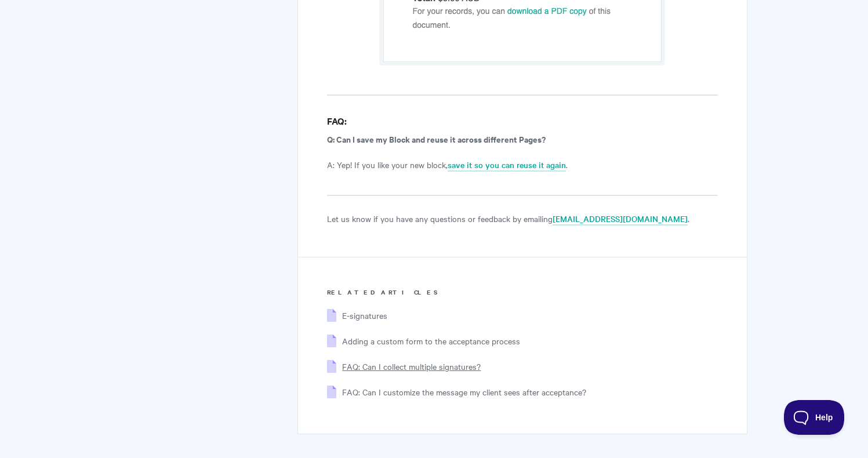 Image resolution: width=868 pixels, height=458 pixels. Describe the element at coordinates (364, 316) in the screenshot. I see `a: E-signatures` at that location.